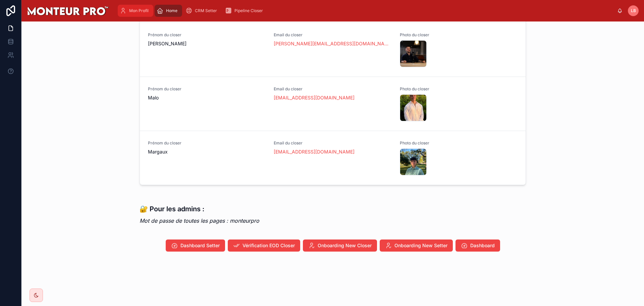  What do you see at coordinates (366, 11) in the screenshot?
I see `div: scrollable content` at bounding box center [366, 11].